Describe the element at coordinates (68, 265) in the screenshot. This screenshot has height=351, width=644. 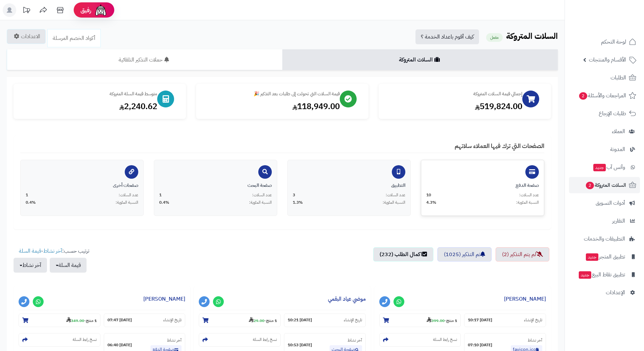
I see `button: قيمة السلة` at that location.